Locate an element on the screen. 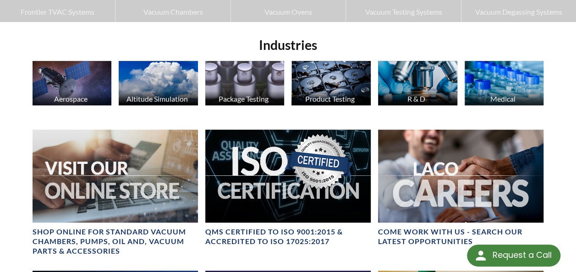 The height and width of the screenshot is (272, 576). a: Aerospace Satellite image is located at coordinates (72, 84).